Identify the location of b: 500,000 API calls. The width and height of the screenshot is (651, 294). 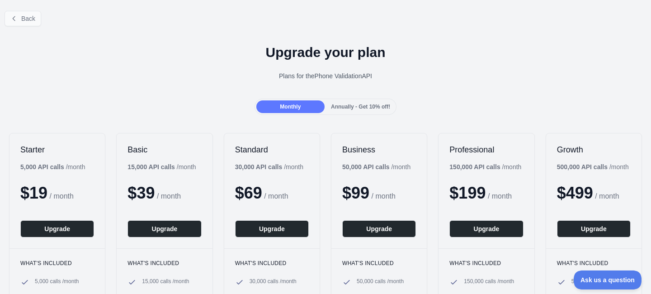
(582, 167).